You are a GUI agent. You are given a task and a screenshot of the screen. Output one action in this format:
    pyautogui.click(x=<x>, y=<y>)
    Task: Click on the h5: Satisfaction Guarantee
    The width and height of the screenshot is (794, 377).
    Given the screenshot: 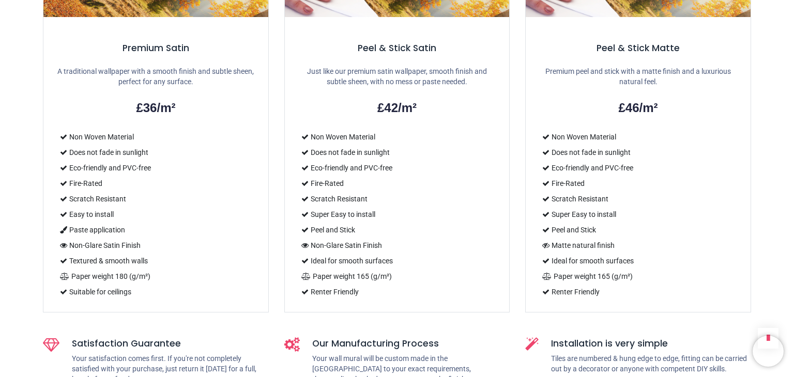 What is the action you would take?
    pyautogui.click(x=170, y=344)
    